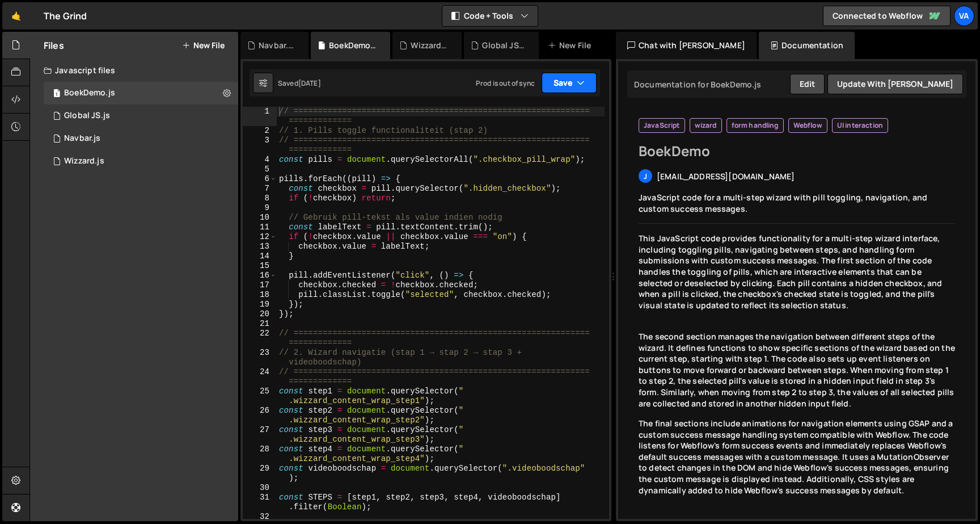 The image size is (980, 524). What do you see at coordinates (141, 116) in the screenshot?
I see `div: 17048/46890.js` at bounding box center [141, 116].